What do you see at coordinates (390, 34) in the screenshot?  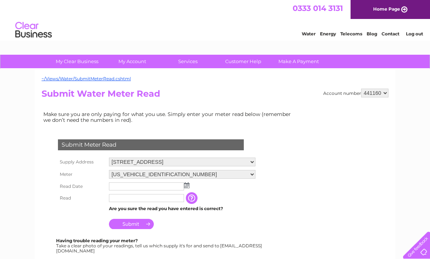 I see `a: Contact` at bounding box center [390, 34].